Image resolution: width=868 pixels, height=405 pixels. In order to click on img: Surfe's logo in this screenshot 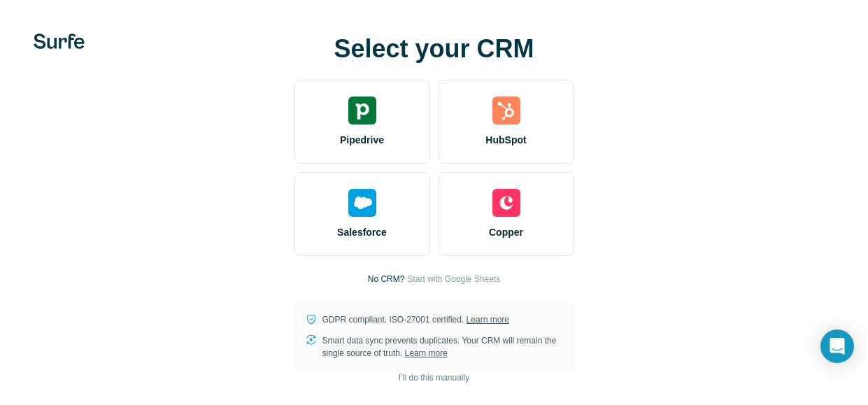, I will do `click(59, 42)`.